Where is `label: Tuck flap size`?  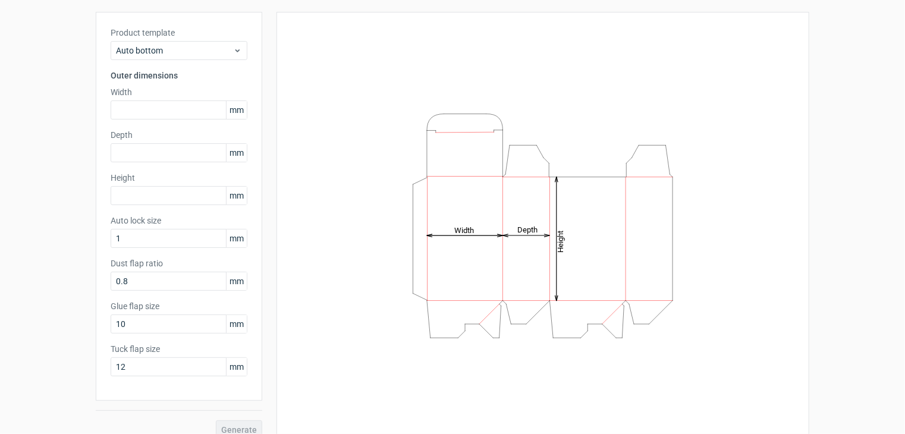 label: Tuck flap size is located at coordinates (179, 349).